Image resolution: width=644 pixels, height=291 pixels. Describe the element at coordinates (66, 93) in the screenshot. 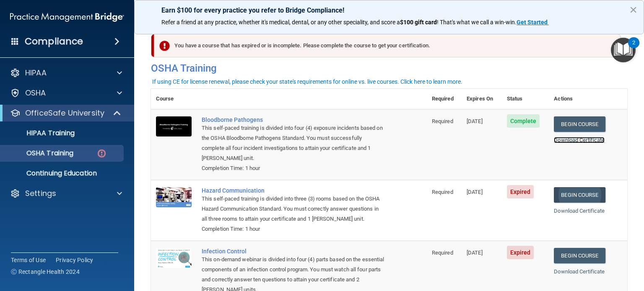

I see `a: OSHA` at that location.